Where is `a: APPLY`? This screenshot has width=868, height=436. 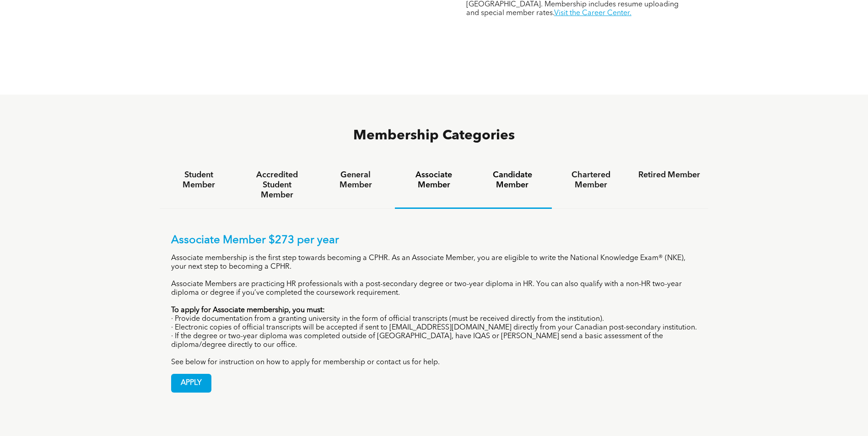 a: APPLY is located at coordinates (191, 383).